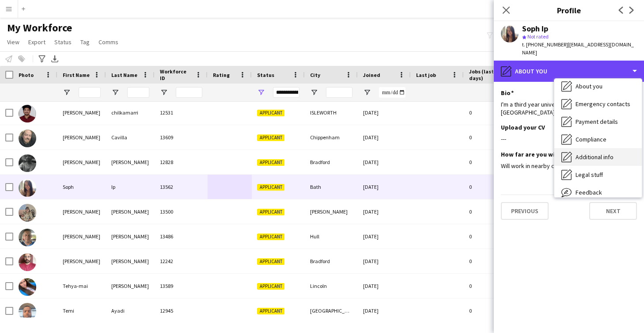  I want to click on span: Payment details, so click(597, 121).